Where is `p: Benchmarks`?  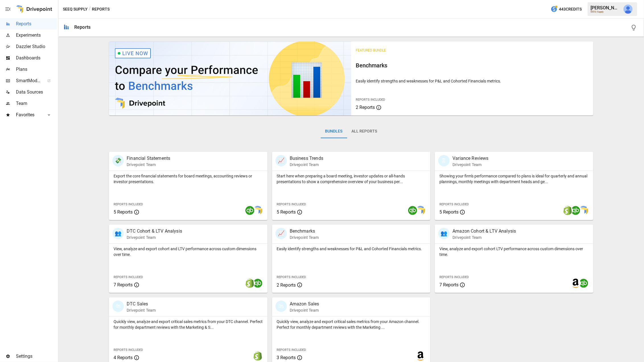
p: Benchmarks is located at coordinates (304, 231).